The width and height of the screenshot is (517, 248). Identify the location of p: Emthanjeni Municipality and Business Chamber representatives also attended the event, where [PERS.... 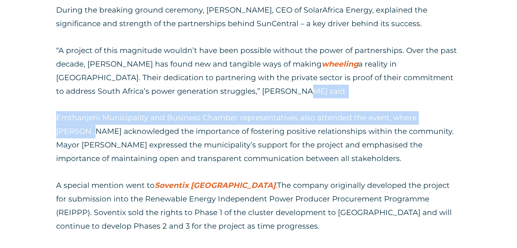
(258, 138).